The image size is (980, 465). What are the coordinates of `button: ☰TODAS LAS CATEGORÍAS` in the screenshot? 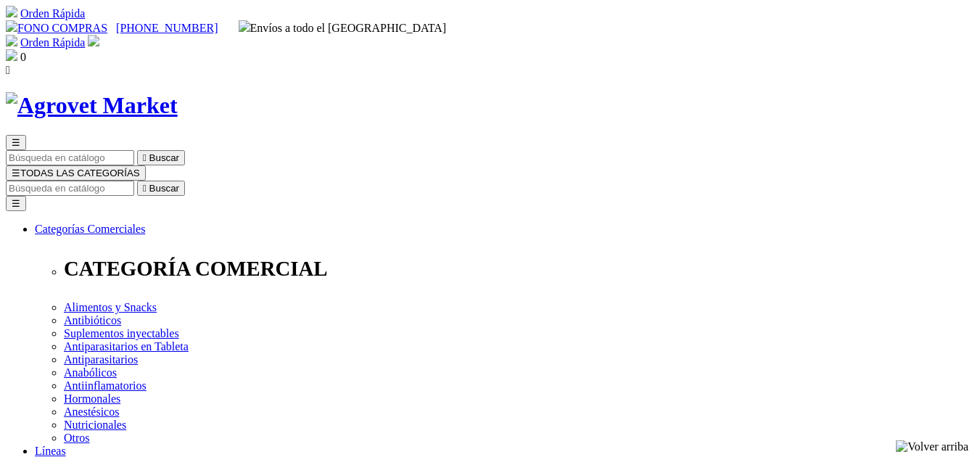 It's located at (76, 173).